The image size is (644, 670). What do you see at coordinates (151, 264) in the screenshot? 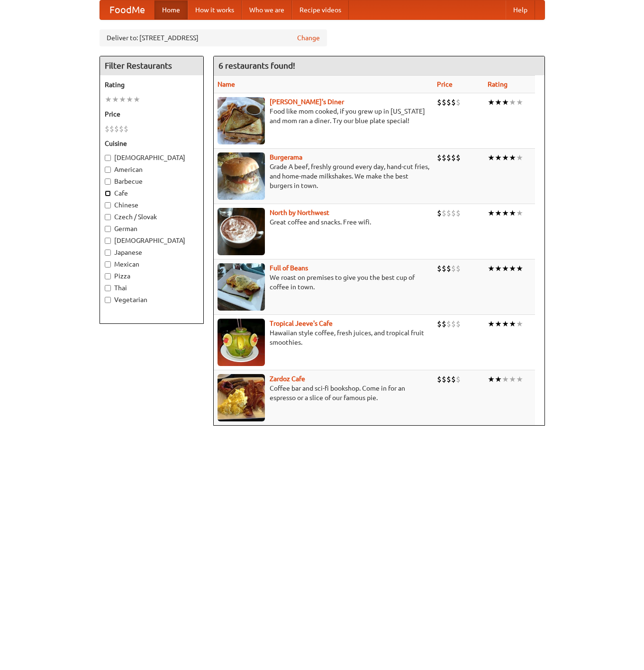
I see `label: Mexican` at bounding box center [151, 264].